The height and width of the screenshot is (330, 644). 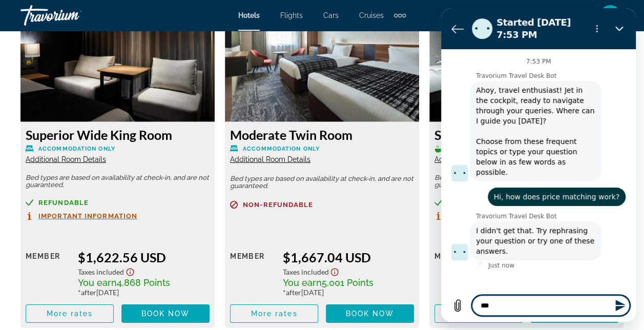 What do you see at coordinates (179, 20) in the screenshot?
I see `button: Close` at bounding box center [179, 20].